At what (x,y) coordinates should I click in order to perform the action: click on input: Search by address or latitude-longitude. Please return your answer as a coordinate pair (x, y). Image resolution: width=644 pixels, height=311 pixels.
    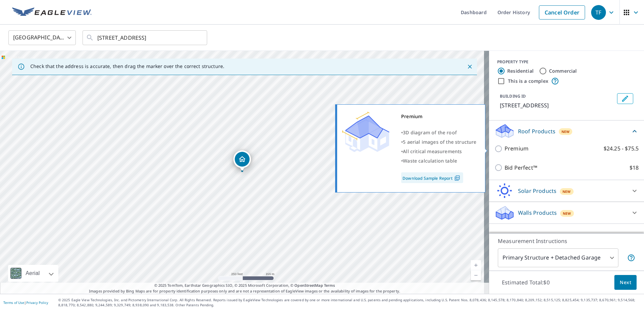
    Looking at the image, I should click on (145, 38).